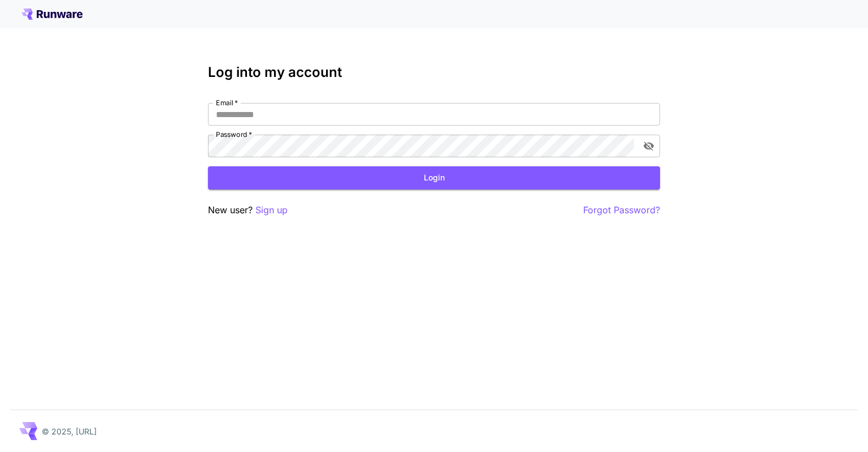 Image resolution: width=868 pixels, height=452 pixels. I want to click on label: Password, so click(234, 134).